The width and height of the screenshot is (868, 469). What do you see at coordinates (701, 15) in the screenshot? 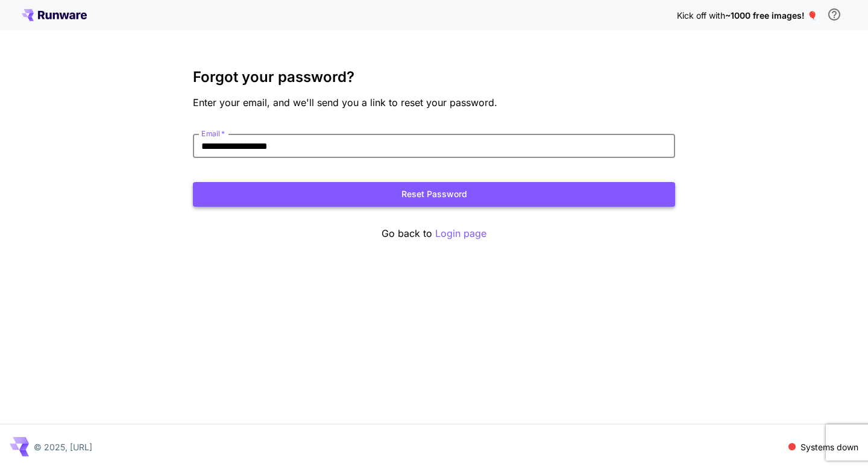
I see `span: Kick off with` at bounding box center [701, 15].